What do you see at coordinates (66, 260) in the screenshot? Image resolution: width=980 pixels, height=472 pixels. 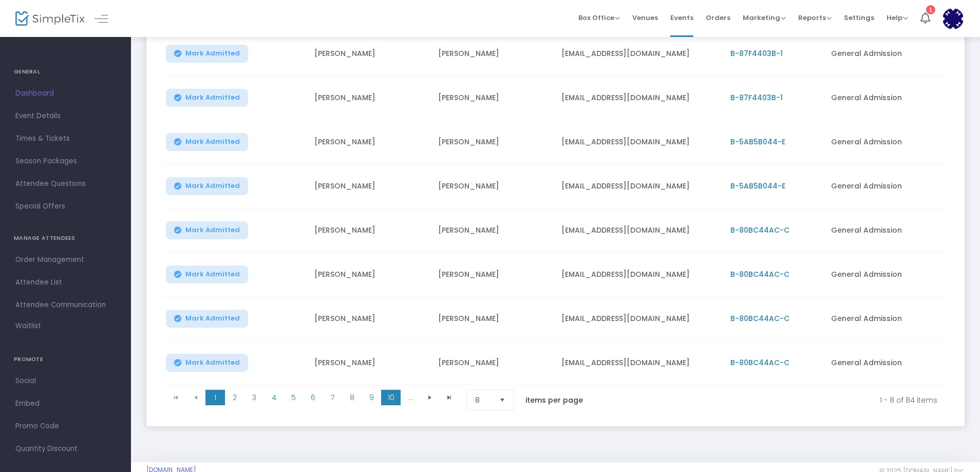 I see `span: Order Management` at bounding box center [66, 260].